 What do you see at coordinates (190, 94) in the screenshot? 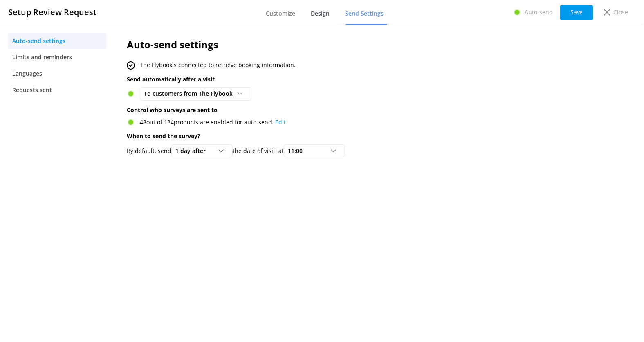
I see `span: To customers from The Flybook` at bounding box center [190, 94].